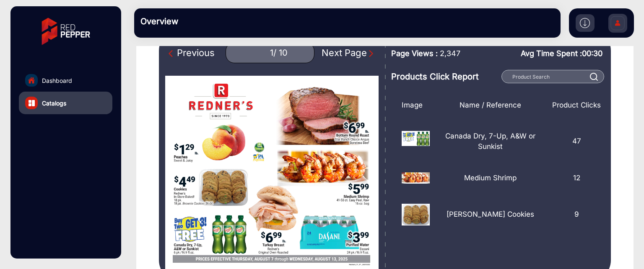 Image resolution: width=644 pixels, height=269 pixels. Describe the element at coordinates (592, 53) in the screenshot. I see `span: 00:30` at that location.